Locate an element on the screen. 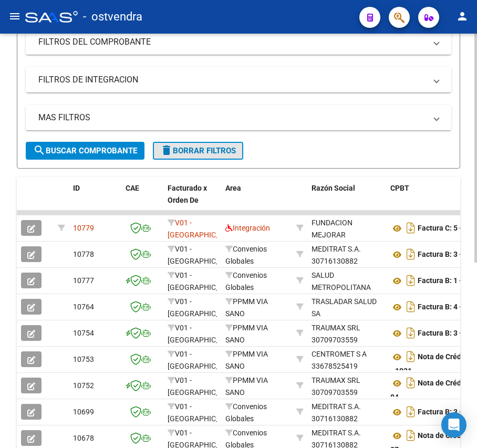 Image resolution: width=477 pixels, height=448 pixels. strong: Factura B: 1 - 441 is located at coordinates (447, 281).